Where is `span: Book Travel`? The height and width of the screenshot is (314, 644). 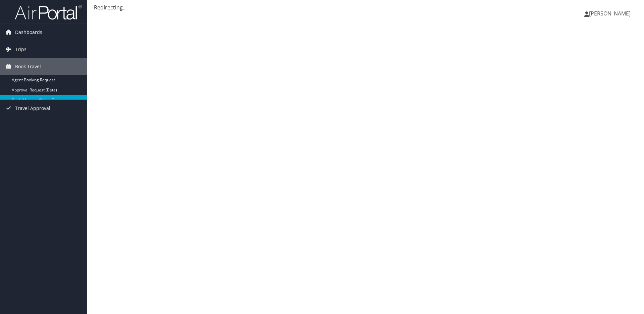 span: Book Travel is located at coordinates (28, 66).